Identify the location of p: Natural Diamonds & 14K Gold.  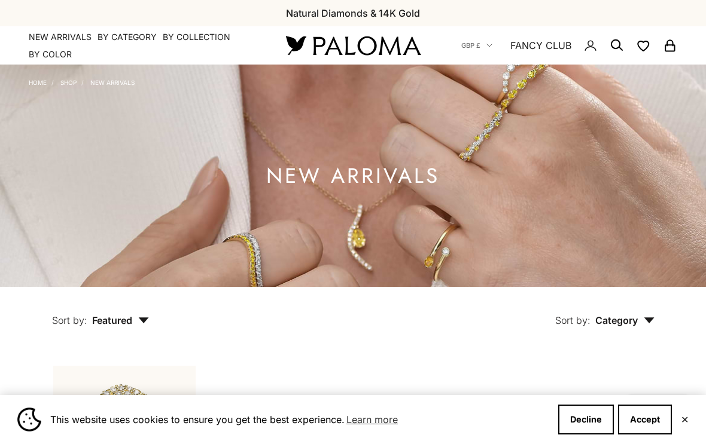
(353, 13).